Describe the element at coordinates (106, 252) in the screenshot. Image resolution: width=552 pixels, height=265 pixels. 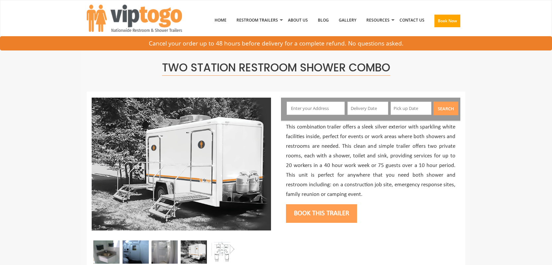
I see `img: private sink` at that location.